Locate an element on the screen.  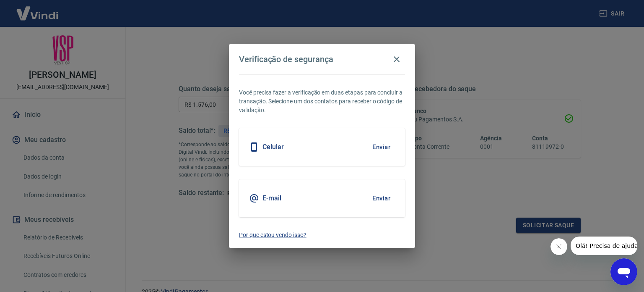
p: Por que estou vendo isso? is located at coordinates (322, 235).